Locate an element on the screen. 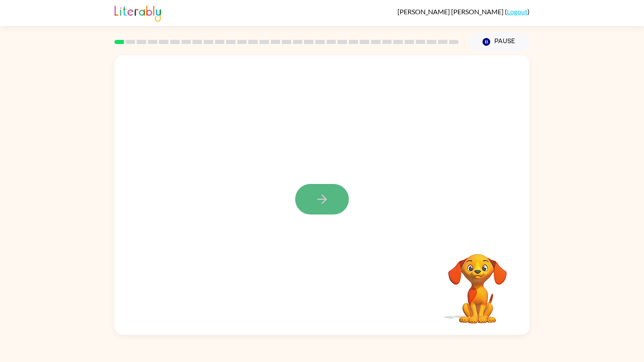 The image size is (644, 362). video: Your browser must support playing .mp4 files to use Literably. Please try using another browser. is located at coordinates (477, 283).